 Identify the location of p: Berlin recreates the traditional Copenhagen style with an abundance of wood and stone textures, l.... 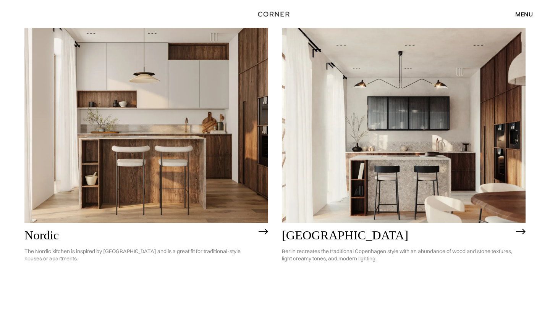
(397, 255).